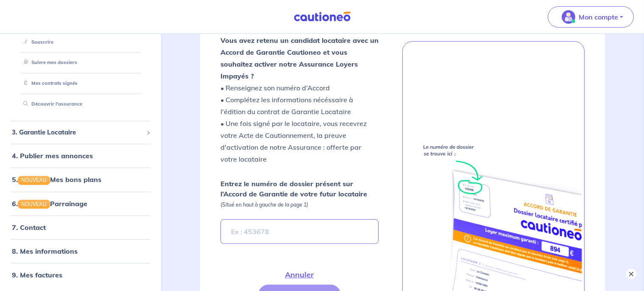  I want to click on img: Cautioneo, so click(322, 17).